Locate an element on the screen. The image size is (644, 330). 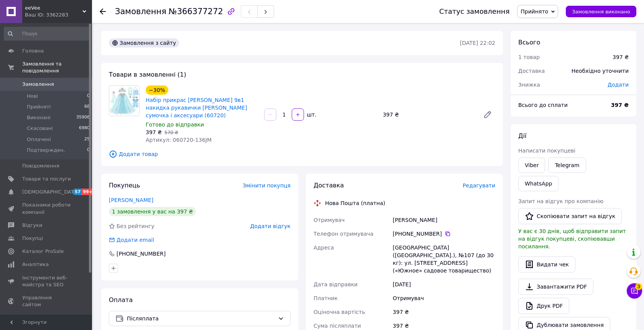
span: Товари та послуги is located at coordinates (46, 179).